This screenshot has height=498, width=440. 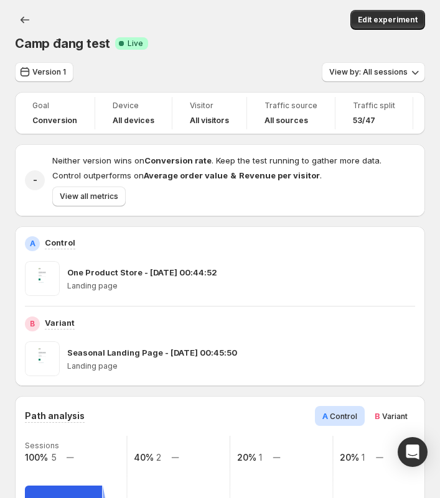 I want to click on span: View all metrics, so click(x=89, y=197).